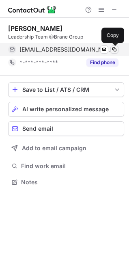 The width and height of the screenshot is (129, 259). What do you see at coordinates (66, 129) in the screenshot?
I see `button: Send email` at bounding box center [66, 129].